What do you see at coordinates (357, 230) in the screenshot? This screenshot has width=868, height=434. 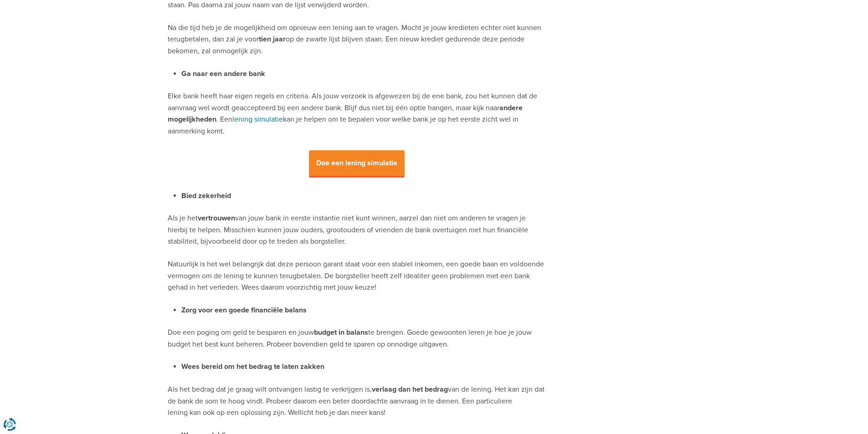 I see `p: Als je het van jouw bank in eerste instantie niet kunt winnen, aarzel dan niet om anderen te vrag...` at bounding box center [357, 230].